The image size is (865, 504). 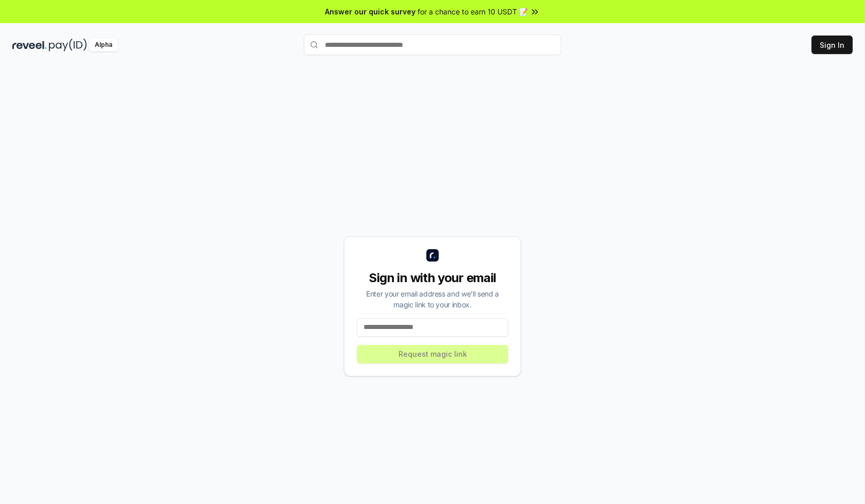 What do you see at coordinates (68, 44) in the screenshot?
I see `img: pay_id` at bounding box center [68, 44].